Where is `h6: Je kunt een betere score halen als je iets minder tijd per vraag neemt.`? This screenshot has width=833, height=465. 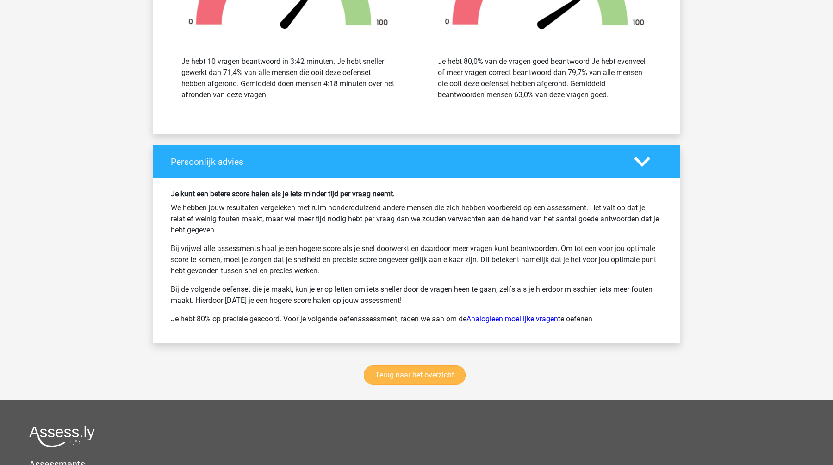
h6: Je kunt een betere score halen als je iets minder tijd per vraag neemt. is located at coordinates (417, 194).